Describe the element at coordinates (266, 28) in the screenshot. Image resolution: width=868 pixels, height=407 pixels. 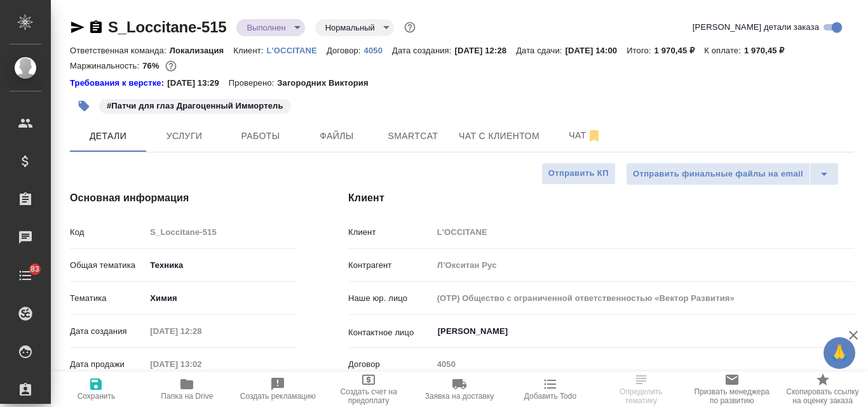
I see `button: Выполнен` at that location.